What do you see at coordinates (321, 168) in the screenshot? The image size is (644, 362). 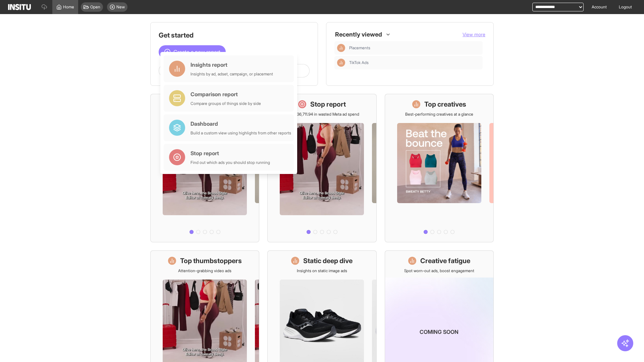 I see `a: Stop reportSave £36,711.94 in wasted Meta ad spend` at bounding box center [321, 168].